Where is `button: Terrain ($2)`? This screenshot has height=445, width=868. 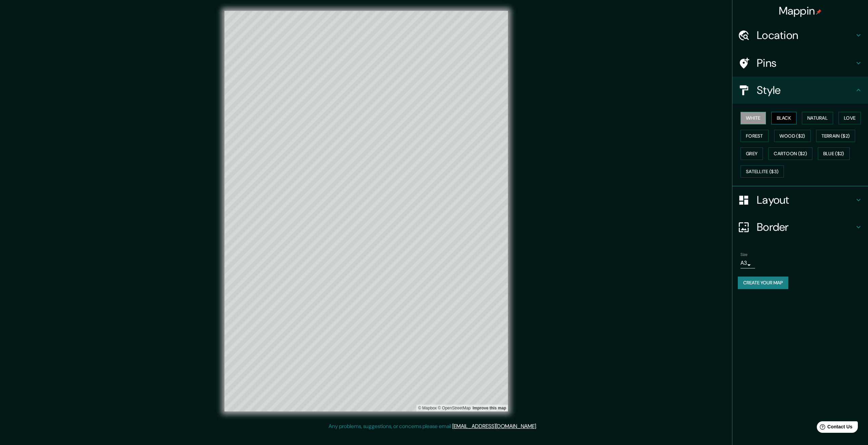
button: Terrain ($2) is located at coordinates (836, 136).